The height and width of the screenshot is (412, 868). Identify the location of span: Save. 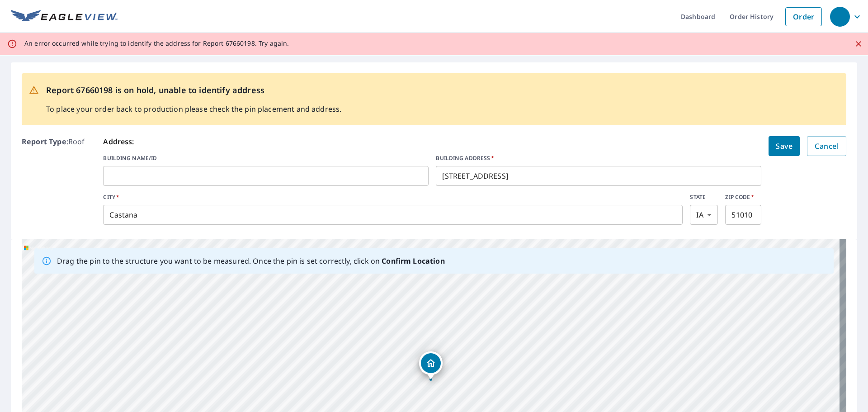
(784, 146).